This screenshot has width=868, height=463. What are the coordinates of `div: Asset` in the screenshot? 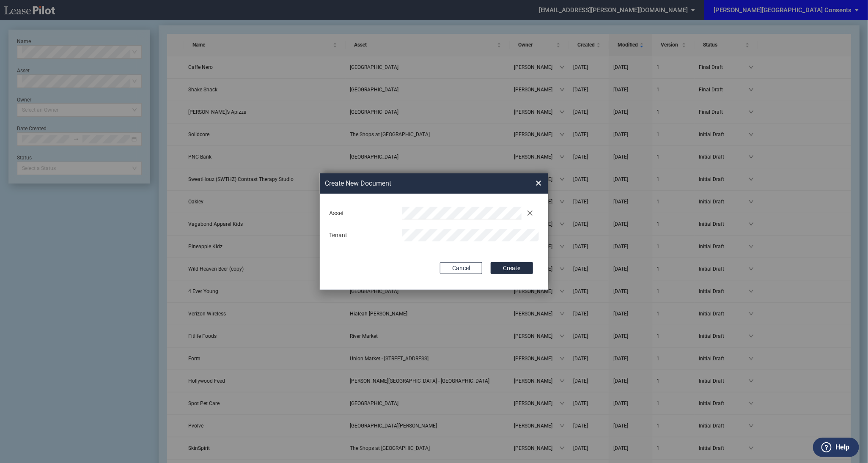 It's located at (360, 213).